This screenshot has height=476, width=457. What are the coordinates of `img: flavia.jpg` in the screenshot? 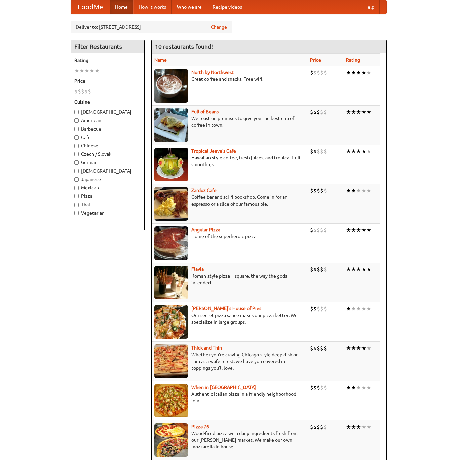 It's located at (171, 283).